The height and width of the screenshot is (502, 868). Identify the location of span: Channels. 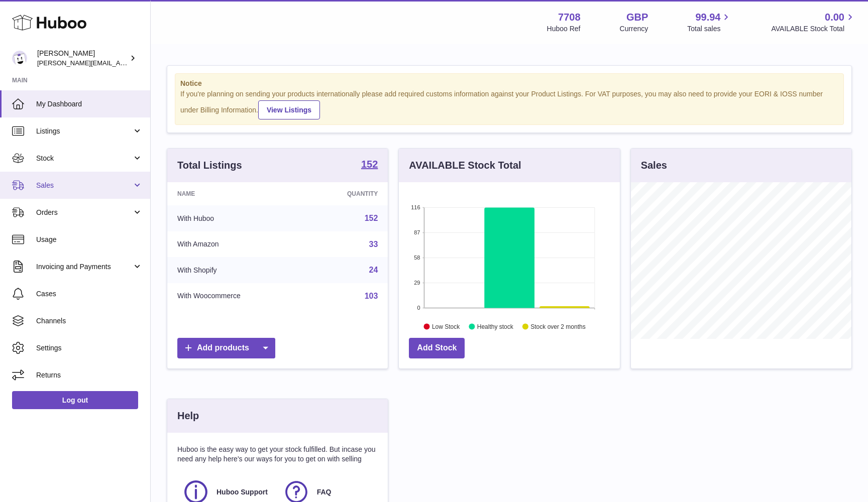
(89, 321).